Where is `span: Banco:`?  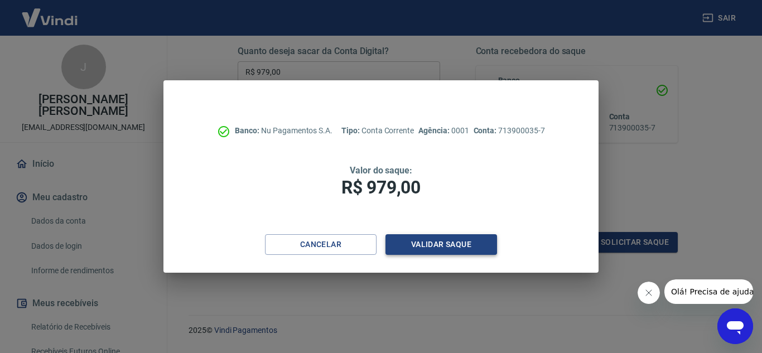 span: Banco: is located at coordinates (248, 131).